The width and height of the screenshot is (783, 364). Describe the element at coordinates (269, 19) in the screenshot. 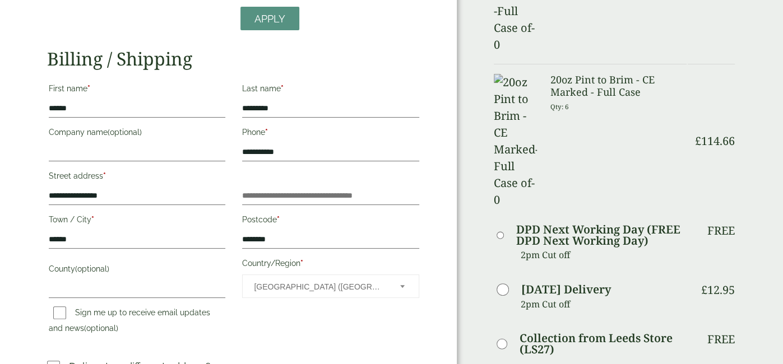

I see `span: Apply` at that location.